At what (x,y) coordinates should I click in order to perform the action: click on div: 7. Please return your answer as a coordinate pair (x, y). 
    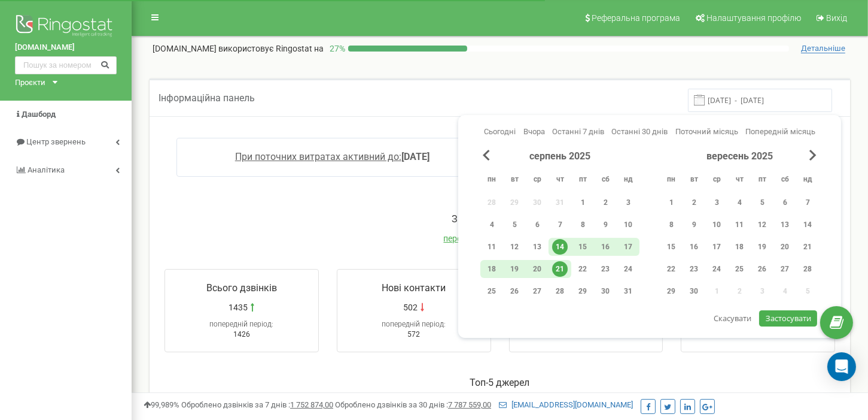
    Looking at the image, I should click on (808, 203).